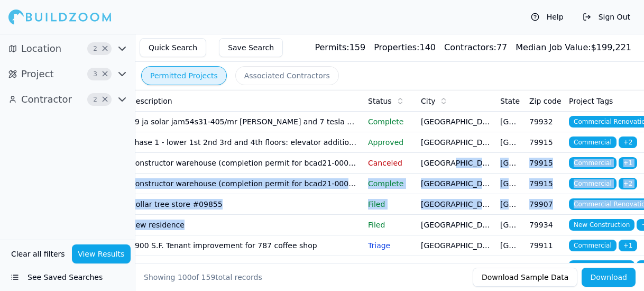  I want to click on td: 79911, so click(545, 246).